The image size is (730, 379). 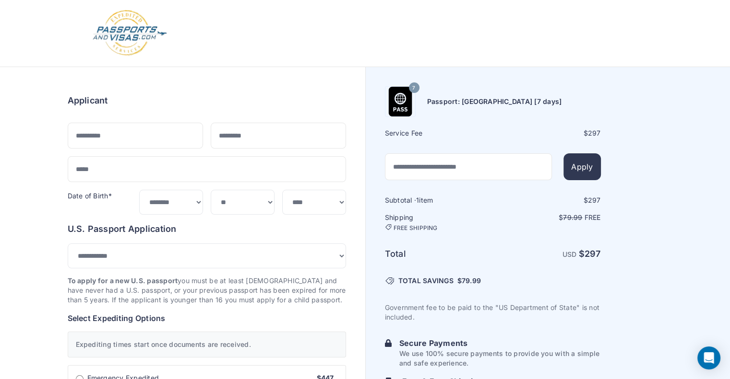 I want to click on h6: Applicant, so click(x=88, y=101).